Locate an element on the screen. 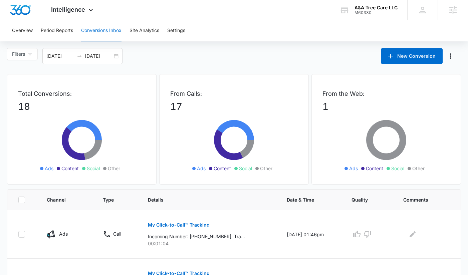 Image resolution: width=468 pixels, height=275 pixels. input: Start date is located at coordinates (60, 56).